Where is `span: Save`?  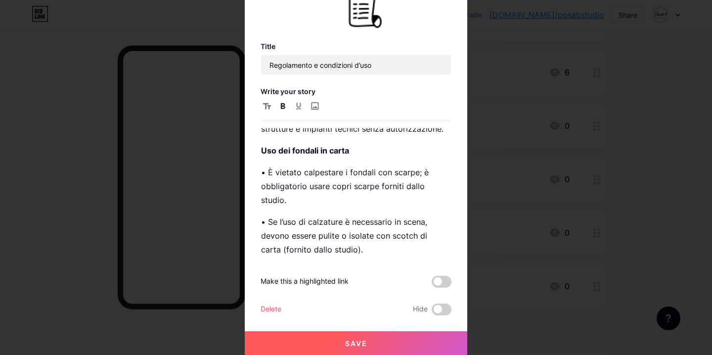 span: Save is located at coordinates (356, 343).